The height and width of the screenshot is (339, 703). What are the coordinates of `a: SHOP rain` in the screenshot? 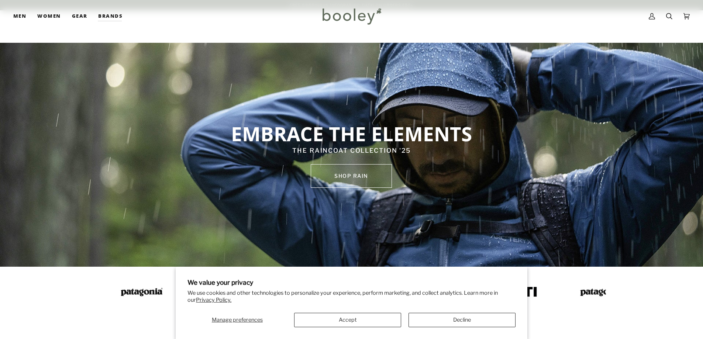 It's located at (351, 176).